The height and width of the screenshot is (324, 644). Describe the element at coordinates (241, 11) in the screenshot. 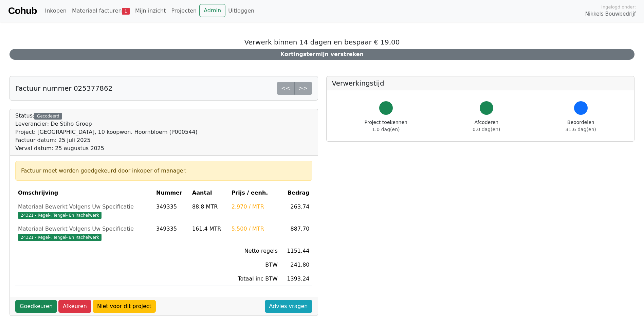

I see `a: Uitloggen` at that location.